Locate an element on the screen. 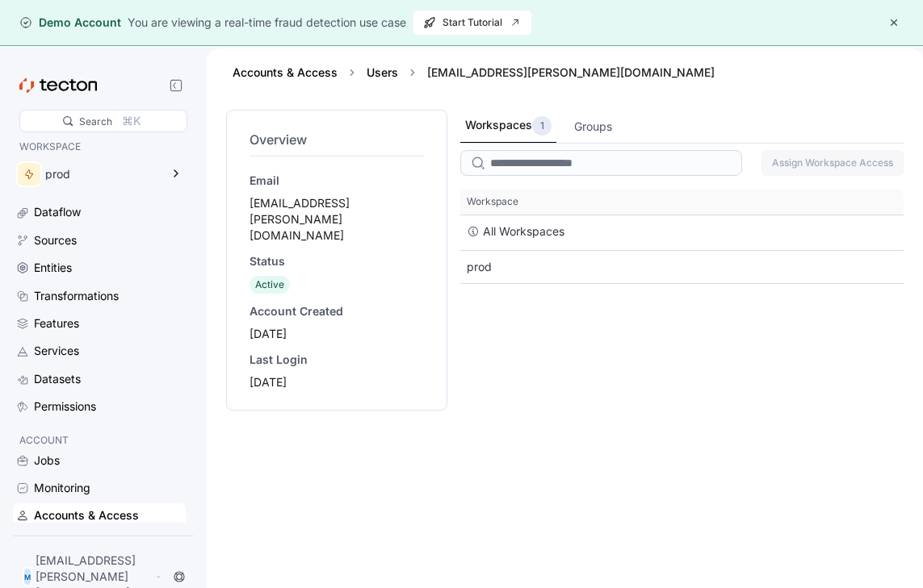  button: Start Tutorial is located at coordinates (472, 23).